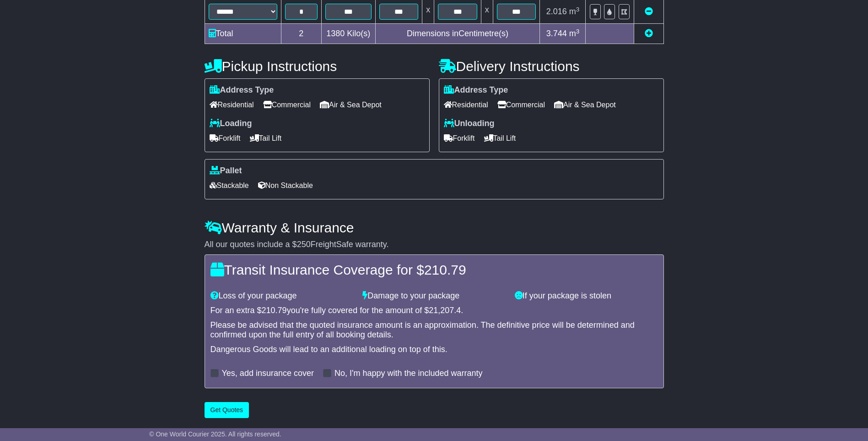  What do you see at coordinates (557, 33) in the screenshot?
I see `span: 3.744` at bounding box center [557, 33].